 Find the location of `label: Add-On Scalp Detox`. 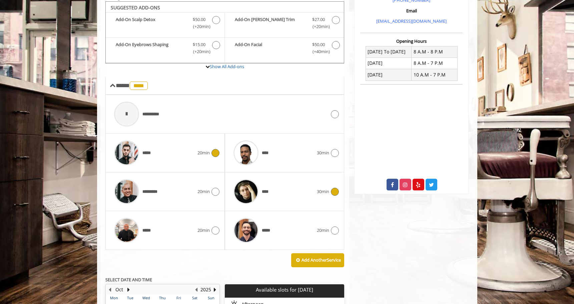

label: Add-On Scalp Detox is located at coordinates (165, 24).